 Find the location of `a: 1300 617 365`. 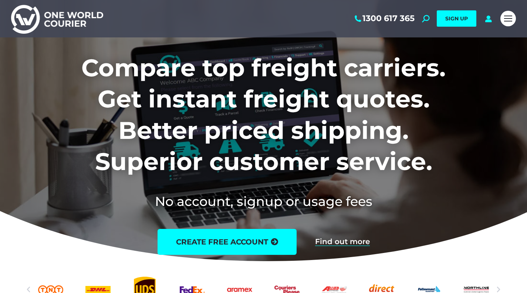

a: 1300 617 365 is located at coordinates (384, 19).